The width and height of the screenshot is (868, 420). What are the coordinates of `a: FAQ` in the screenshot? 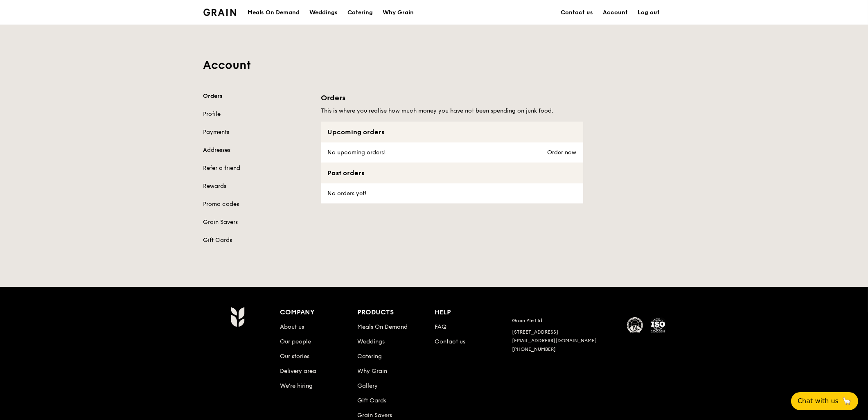 It's located at (440, 327).